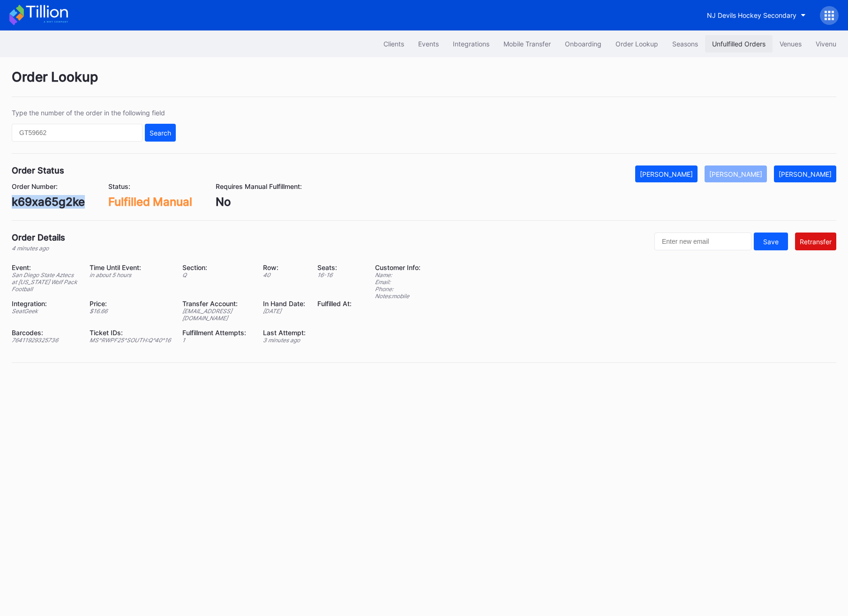 Image resolution: width=848 pixels, height=616 pixels. Describe the element at coordinates (527, 43) in the screenshot. I see `button: Mobile Transfer` at that location.